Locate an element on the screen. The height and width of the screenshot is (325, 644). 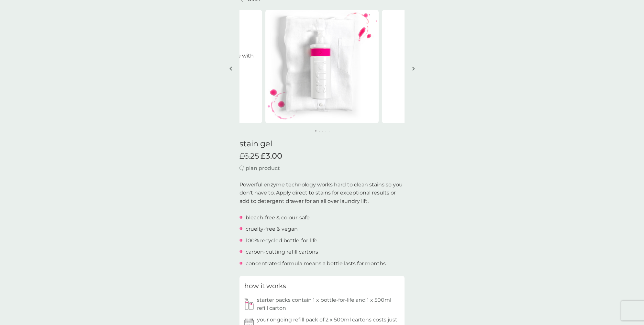
p: cruelty-free & vegan is located at coordinates (272, 230).